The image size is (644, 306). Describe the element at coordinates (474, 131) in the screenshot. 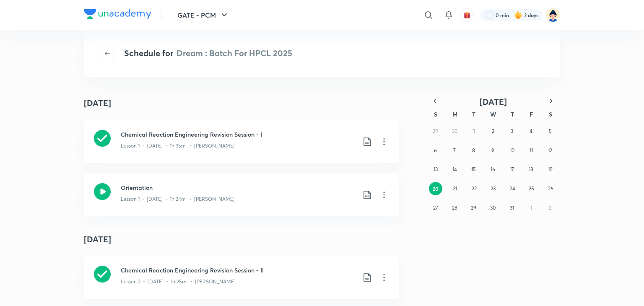

I see `abbr: July 1, 2025` at that location.